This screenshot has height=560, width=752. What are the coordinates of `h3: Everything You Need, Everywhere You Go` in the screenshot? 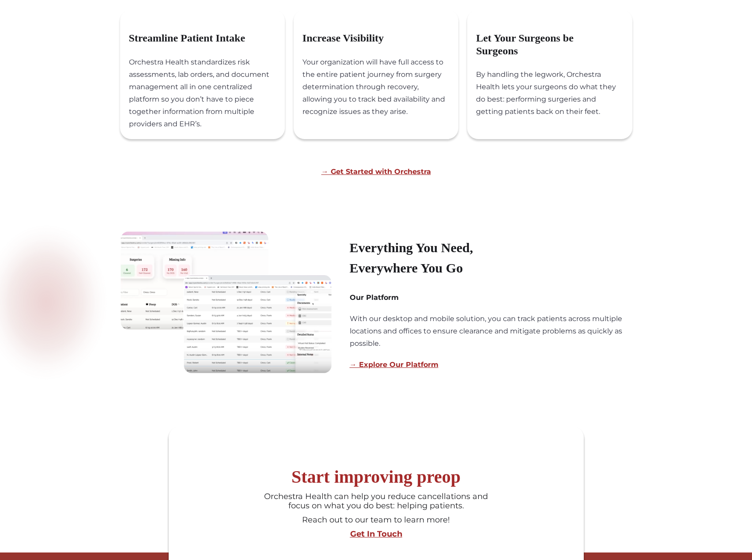 It's located at (434, 258).